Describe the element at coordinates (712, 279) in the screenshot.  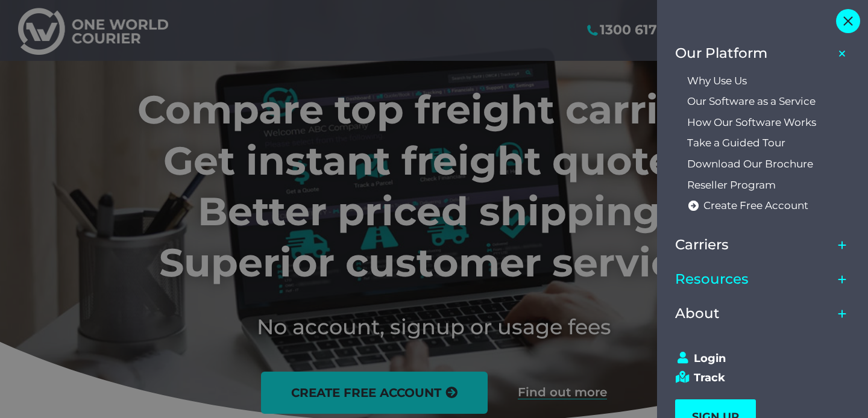
I see `span: Resources` at that location.